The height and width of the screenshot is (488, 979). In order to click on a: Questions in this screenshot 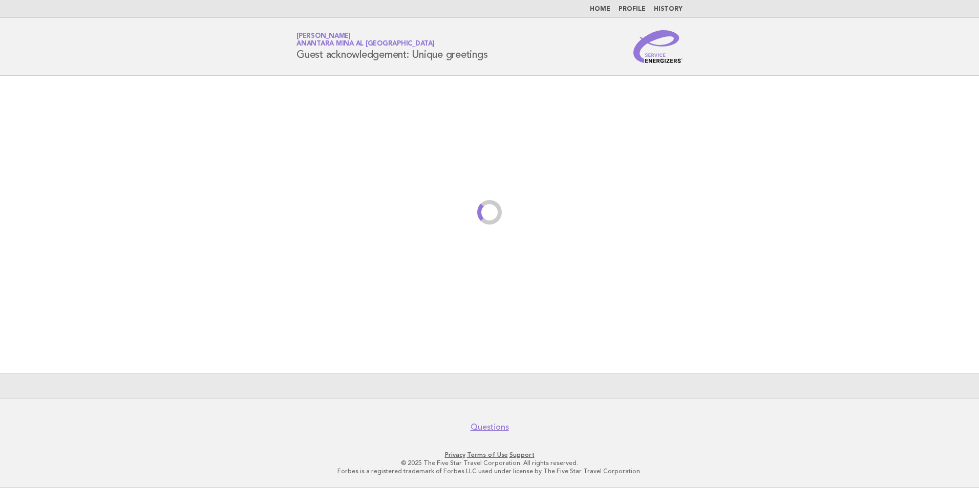, I will do `click(489, 427)`.